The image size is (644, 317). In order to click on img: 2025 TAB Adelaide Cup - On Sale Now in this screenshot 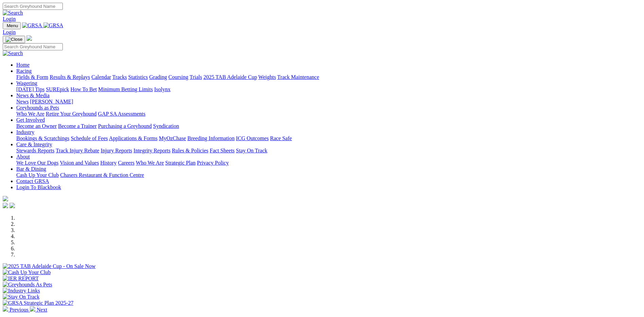, I will do `click(49, 266)`.